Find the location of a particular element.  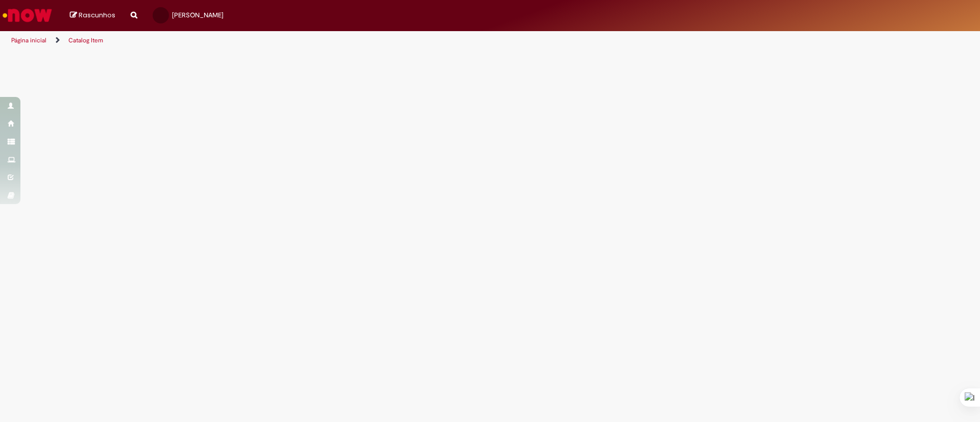

a: Página inicial is located at coordinates (29, 40).